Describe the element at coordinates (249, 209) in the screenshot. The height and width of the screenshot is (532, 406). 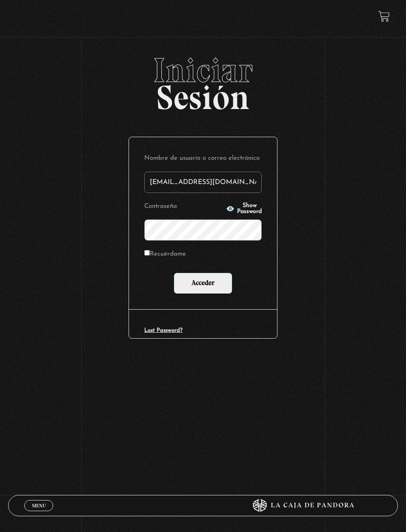
I see `span: Show Password` at that location.